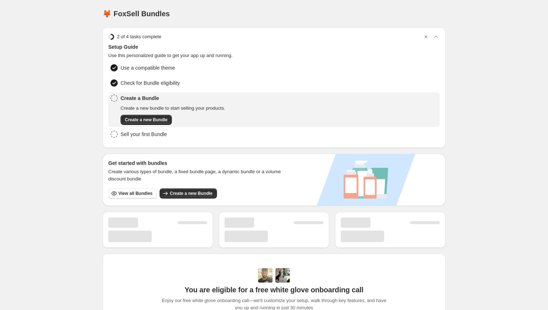 The image size is (548, 310). I want to click on img: Adi, so click(265, 275).